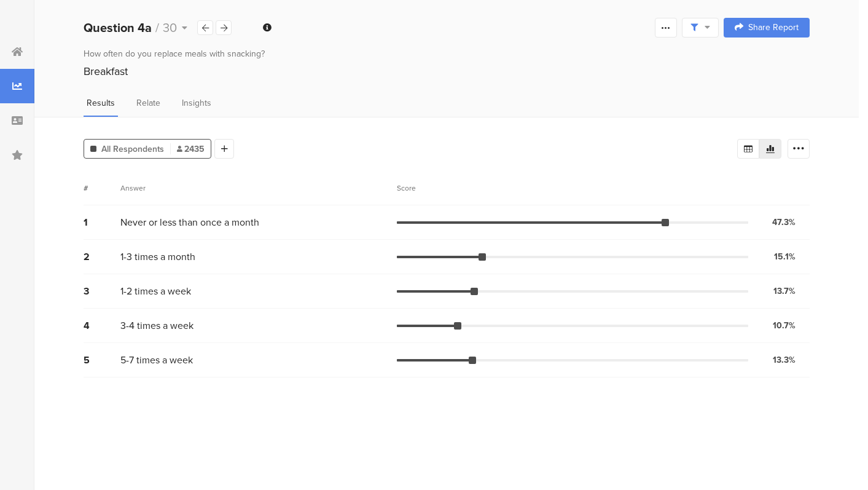  I want to click on div: 5, so click(102, 360).